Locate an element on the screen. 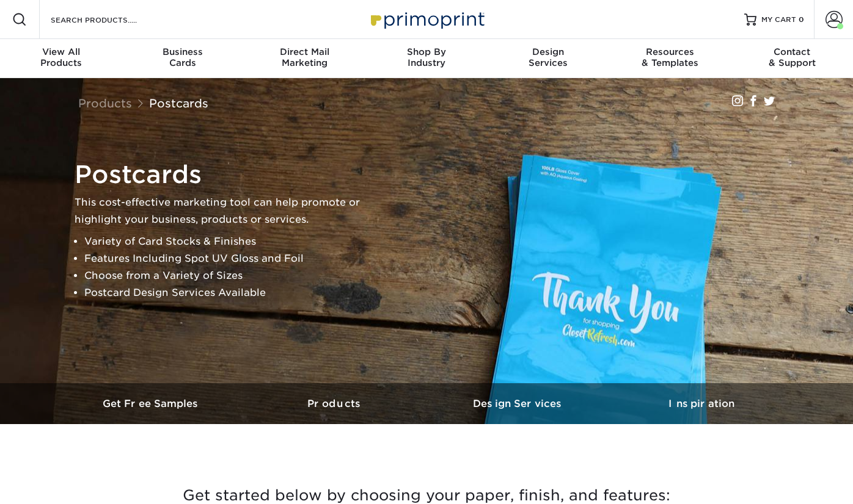 This screenshot has width=853, height=504. a: Get Free Samples is located at coordinates (151, 404).